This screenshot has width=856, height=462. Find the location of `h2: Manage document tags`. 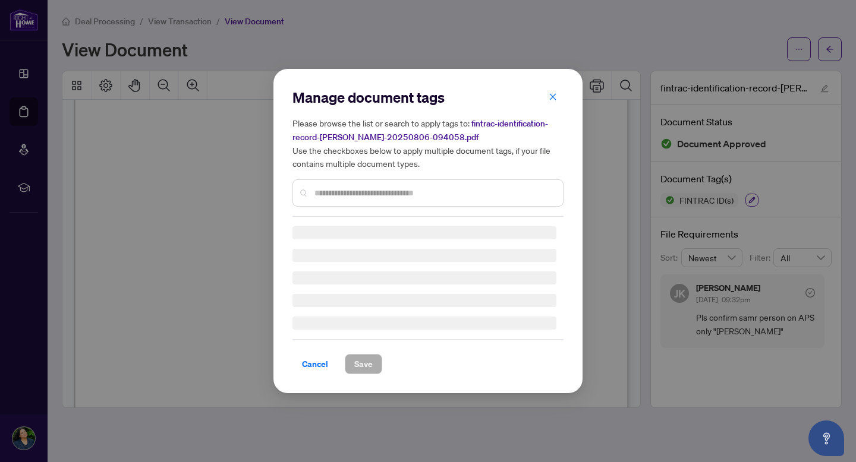

h2: Manage document tags is located at coordinates (428, 97).